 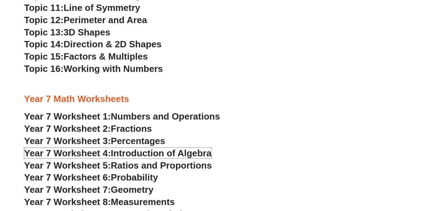 What do you see at coordinates (161, 154) in the screenshot?
I see `span: Introduction of Algebra` at bounding box center [161, 154].